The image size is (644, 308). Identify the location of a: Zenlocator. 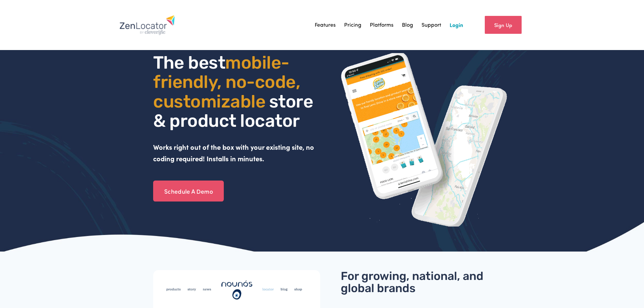
(147, 25).